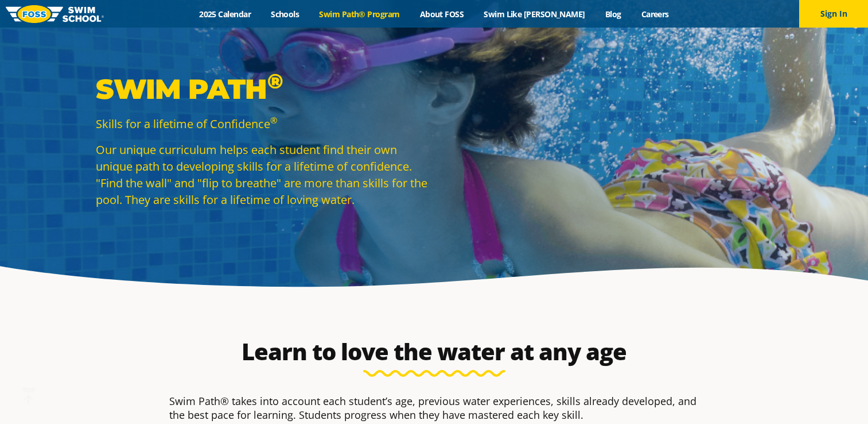 Image resolution: width=868 pixels, height=424 pixels. What do you see at coordinates (359, 14) in the screenshot?
I see `a: Swim Path® Program` at bounding box center [359, 14].